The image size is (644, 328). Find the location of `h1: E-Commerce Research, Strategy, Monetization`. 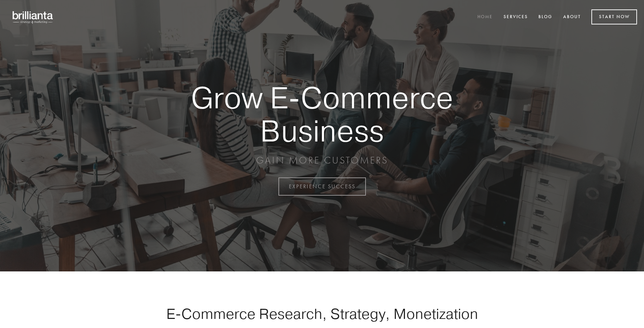

h1: E-Commerce Research, Strategy, Monetization is located at coordinates (322, 314).